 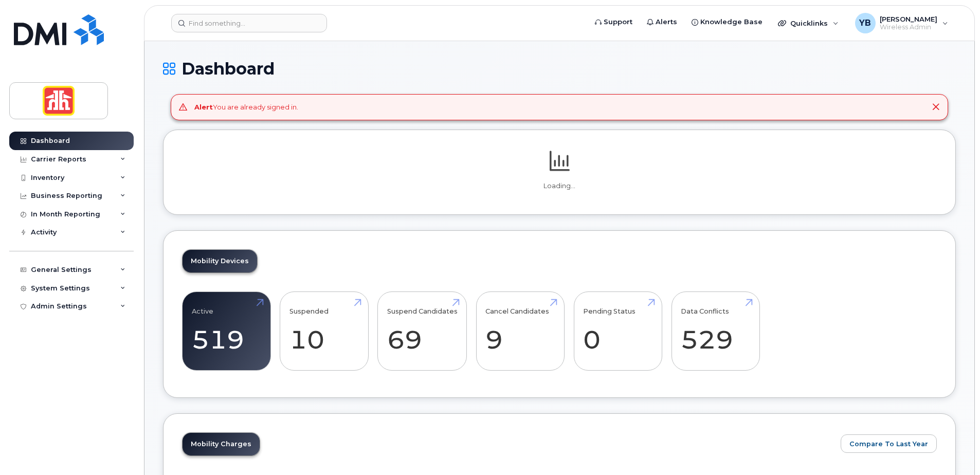 I want to click on a: Suspend Candidates 69, so click(x=422, y=331).